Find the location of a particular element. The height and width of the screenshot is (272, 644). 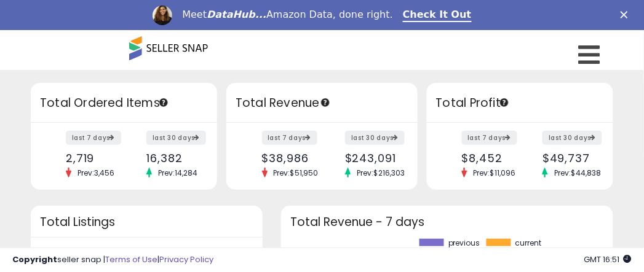

i: DataHub... is located at coordinates (236, 14).